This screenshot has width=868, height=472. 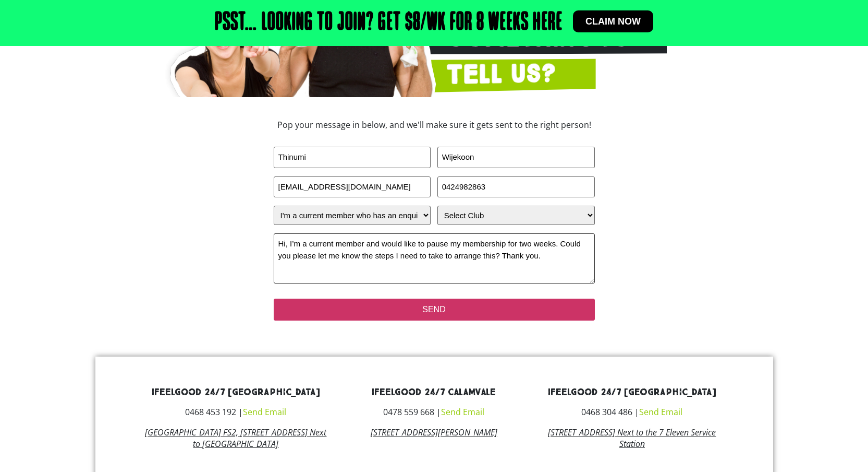 I want to click on h3: Pop your message in below, and we'll make sure it gets sent to the right person!, so click(x=434, y=125).